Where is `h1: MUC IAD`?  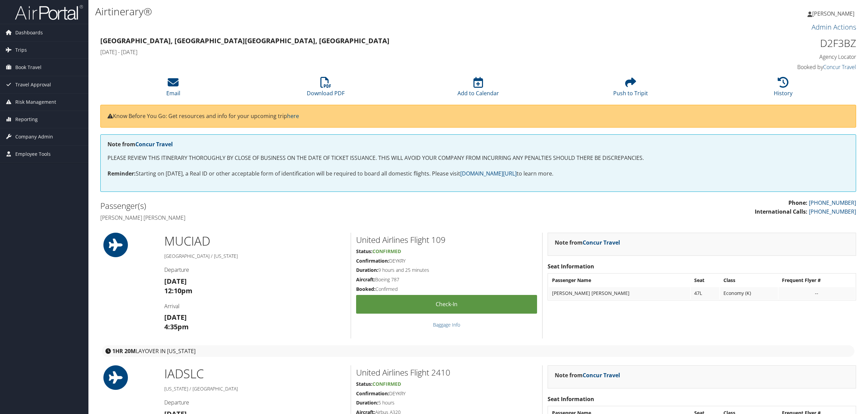 h1: MUC IAD is located at coordinates (255, 241).